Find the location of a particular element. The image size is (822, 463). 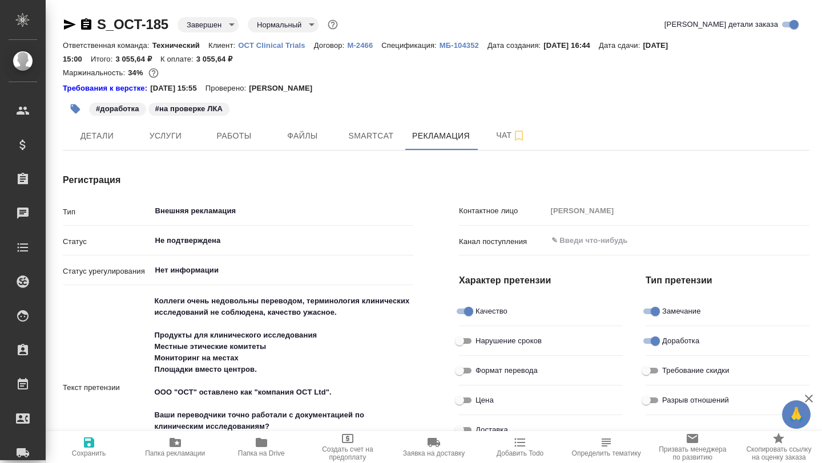

p: Проверено: is located at coordinates (227, 88).